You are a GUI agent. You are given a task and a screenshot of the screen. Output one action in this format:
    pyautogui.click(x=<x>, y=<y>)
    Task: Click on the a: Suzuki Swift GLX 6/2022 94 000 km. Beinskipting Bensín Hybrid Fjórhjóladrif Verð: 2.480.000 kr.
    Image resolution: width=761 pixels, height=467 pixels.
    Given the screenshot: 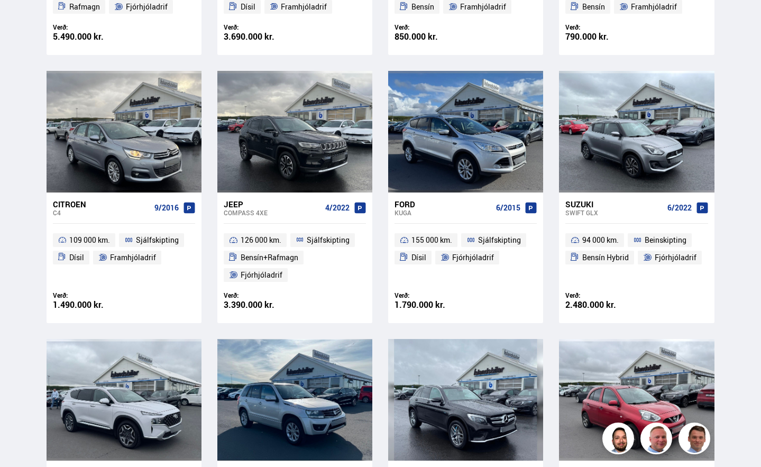 What is the action you would take?
    pyautogui.click(x=636, y=258)
    